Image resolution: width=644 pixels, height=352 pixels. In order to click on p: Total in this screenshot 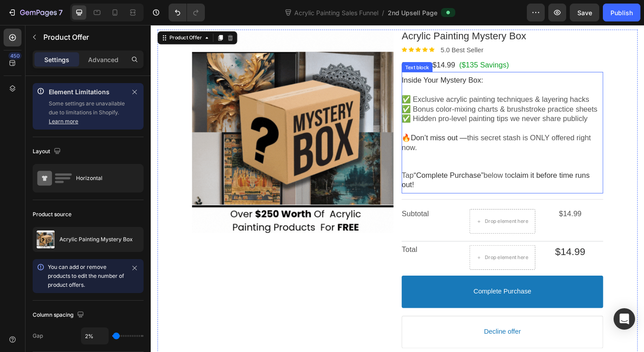, I will do `click(309, 244)`.